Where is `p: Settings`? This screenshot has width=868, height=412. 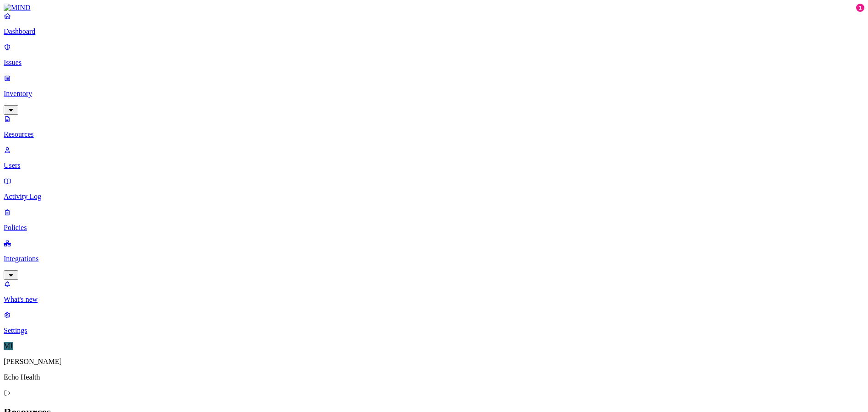
p: Settings is located at coordinates (434, 330).